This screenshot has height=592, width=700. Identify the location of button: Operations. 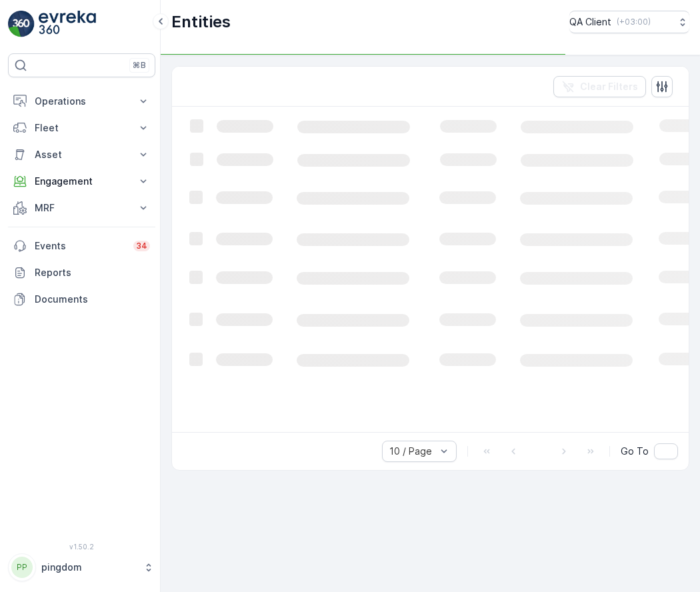
(82, 102).